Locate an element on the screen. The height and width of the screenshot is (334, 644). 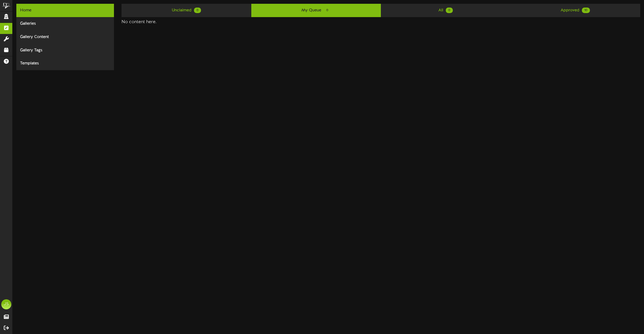
div: Galleries is located at coordinates (65, 23).